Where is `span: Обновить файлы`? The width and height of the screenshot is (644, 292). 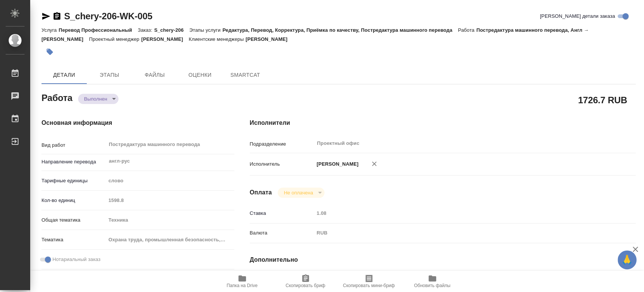
span: Обновить файлы is located at coordinates (433, 285).